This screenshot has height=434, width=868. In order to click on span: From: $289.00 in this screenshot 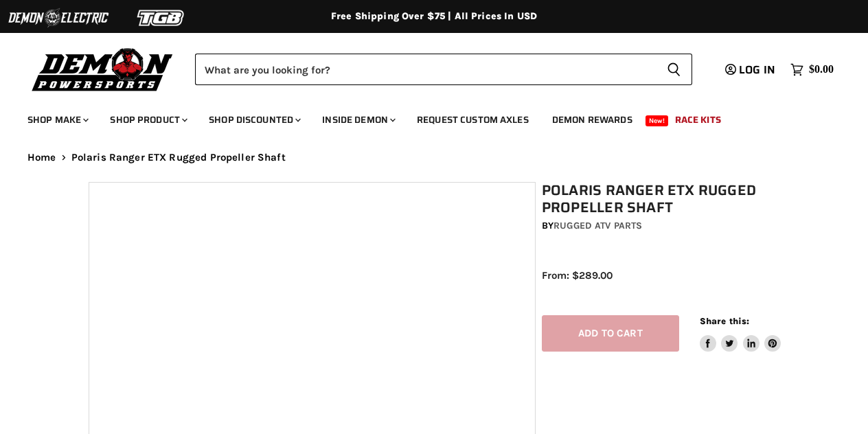, I will do `click(577, 275)`.